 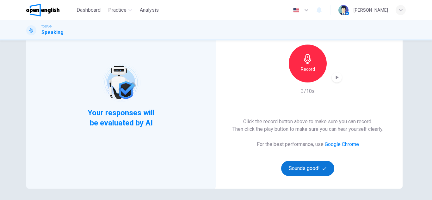 I want to click on span: TOEFL®, so click(x=47, y=27).